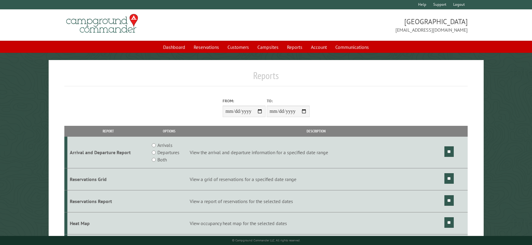 The width and height of the screenshot is (532, 245). I want to click on th: Options, so click(169, 131).